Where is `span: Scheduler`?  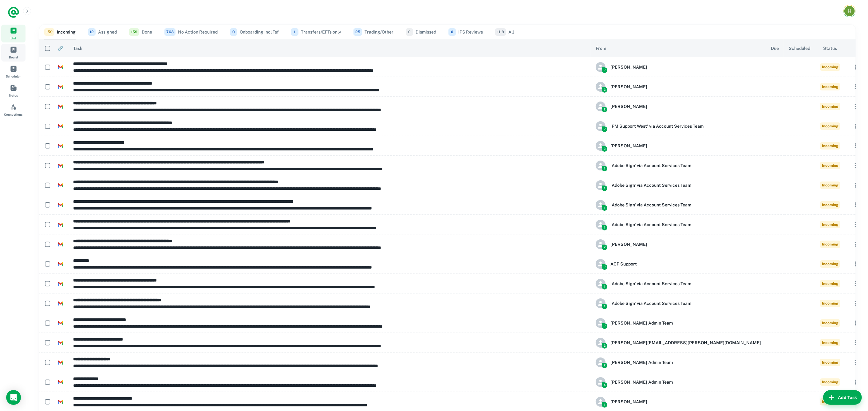 span: Scheduler is located at coordinates (13, 76).